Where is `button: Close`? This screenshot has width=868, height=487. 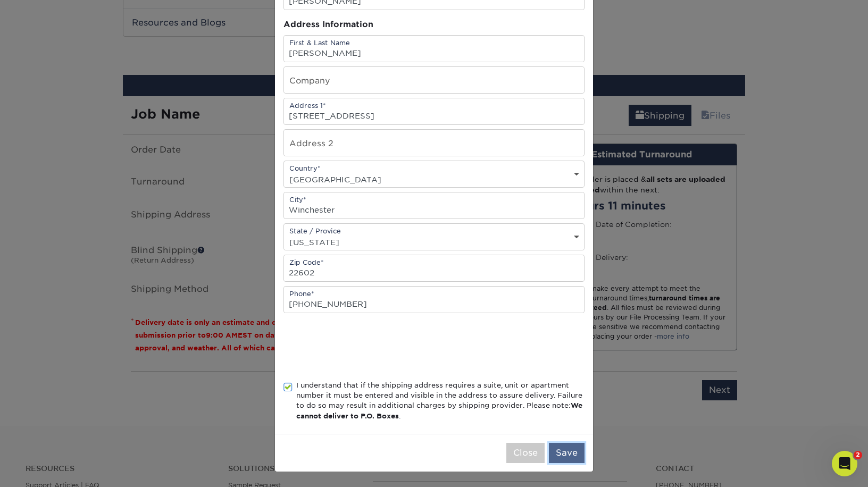 button: Close is located at coordinates (525, 453).